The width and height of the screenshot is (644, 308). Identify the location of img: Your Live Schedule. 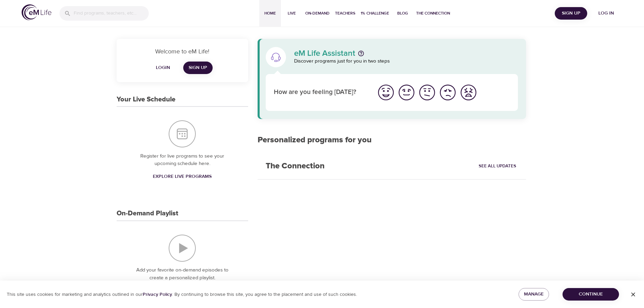
(182, 134).